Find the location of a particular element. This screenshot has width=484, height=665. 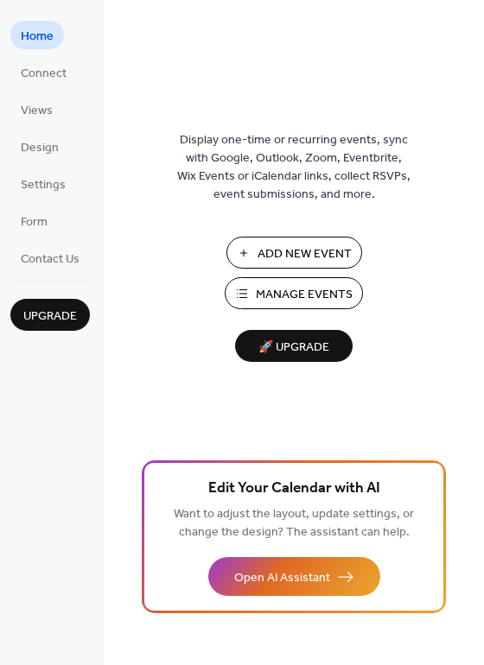

button: Upgrade is located at coordinates (50, 315).